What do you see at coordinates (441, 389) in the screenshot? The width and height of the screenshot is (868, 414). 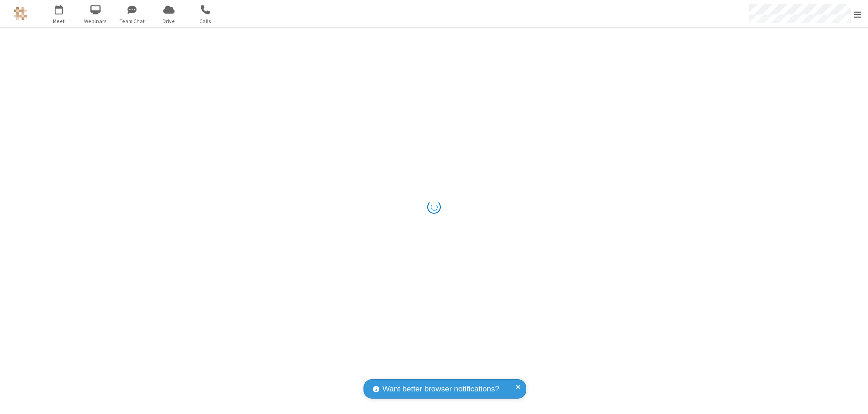 I see `span: Want better browser notifications?` at bounding box center [441, 389].